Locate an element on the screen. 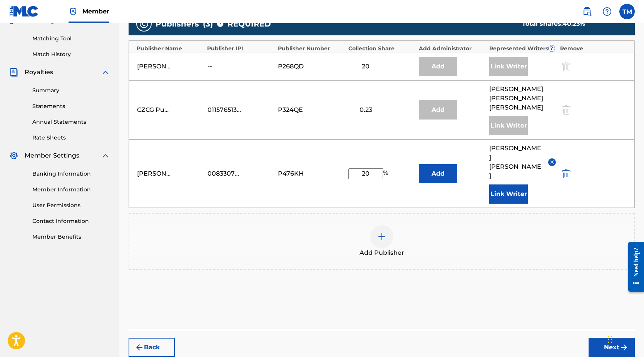  a: Annual Statements is located at coordinates (71, 122).